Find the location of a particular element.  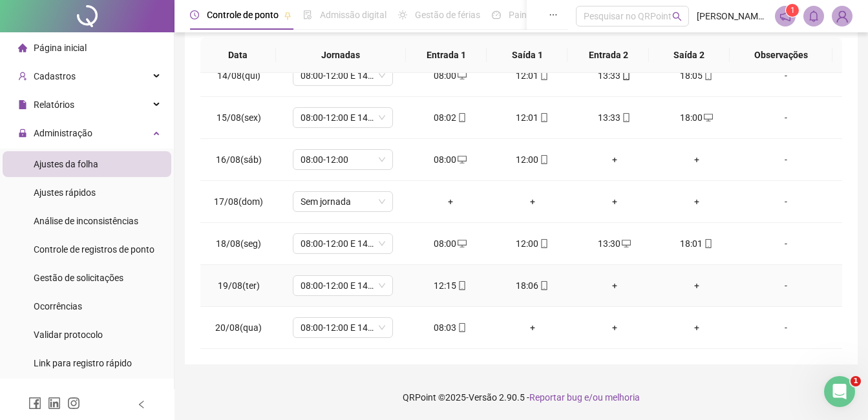

div: 12:15 is located at coordinates (450, 286).